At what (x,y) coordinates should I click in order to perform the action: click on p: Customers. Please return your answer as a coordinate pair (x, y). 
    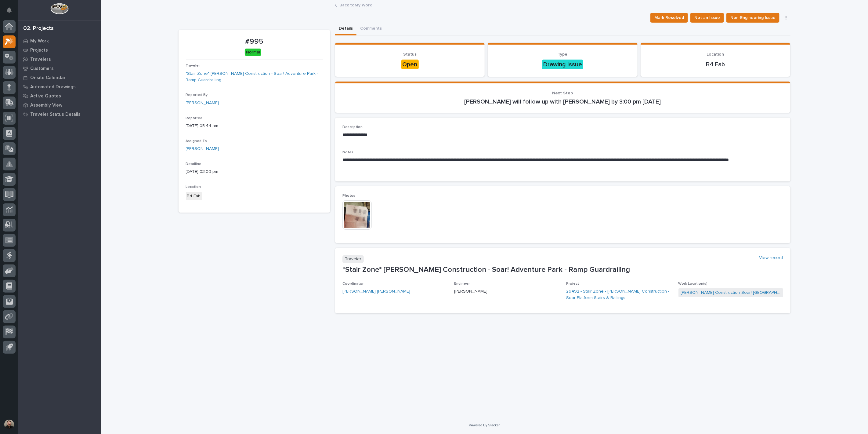
    Looking at the image, I should click on (42, 69).